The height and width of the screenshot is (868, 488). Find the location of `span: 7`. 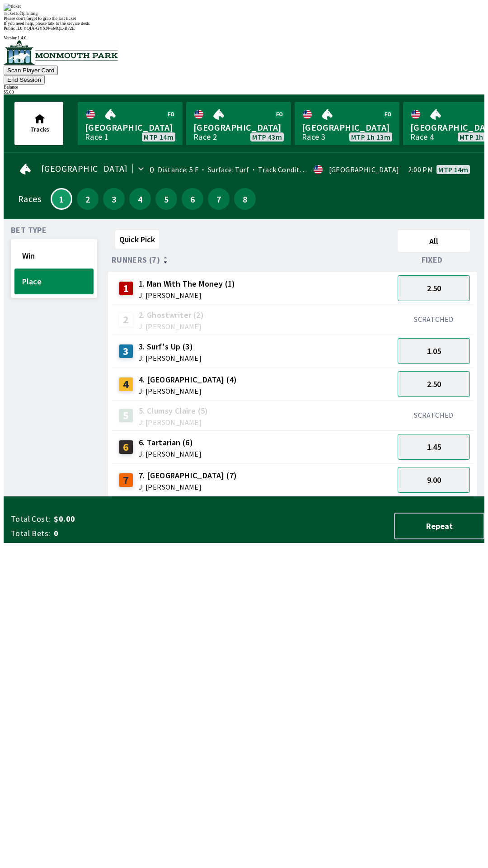

span: 7 is located at coordinates (219, 199).